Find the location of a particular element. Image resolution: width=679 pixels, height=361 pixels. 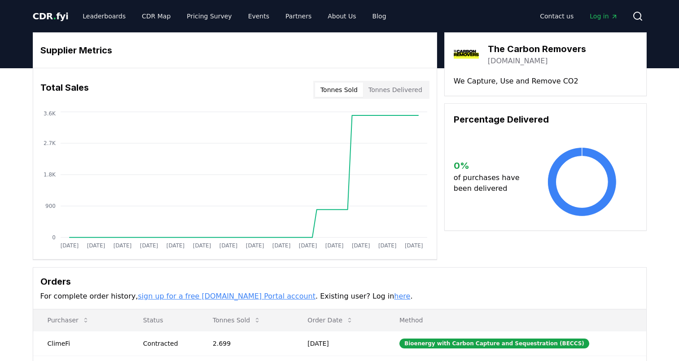

p: of purchases have been delivered is located at coordinates (490, 183).